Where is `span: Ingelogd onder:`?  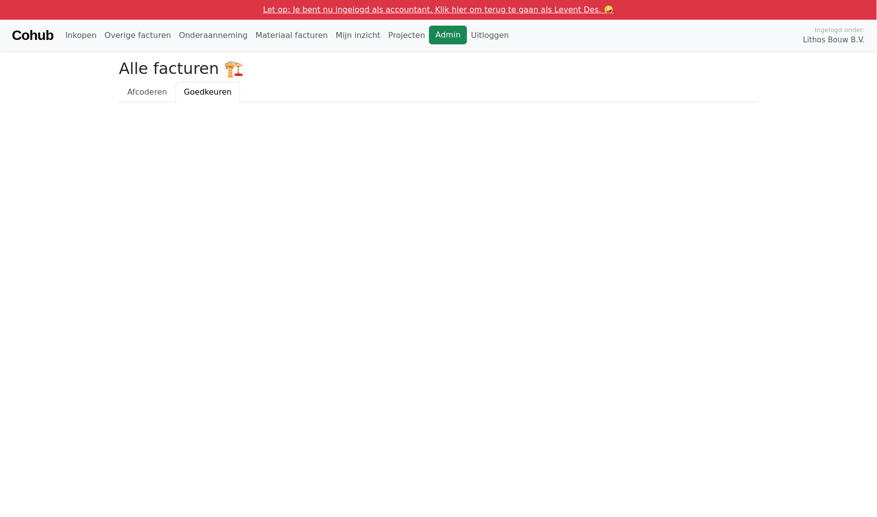
span: Ingelogd onder: is located at coordinates (840, 30).